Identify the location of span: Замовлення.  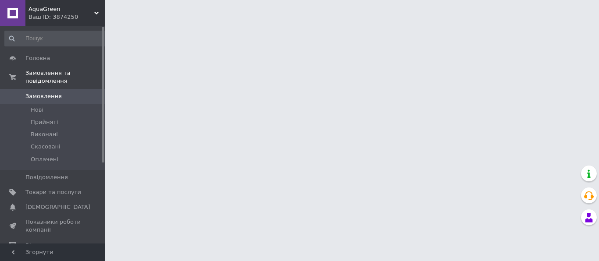
(43, 97).